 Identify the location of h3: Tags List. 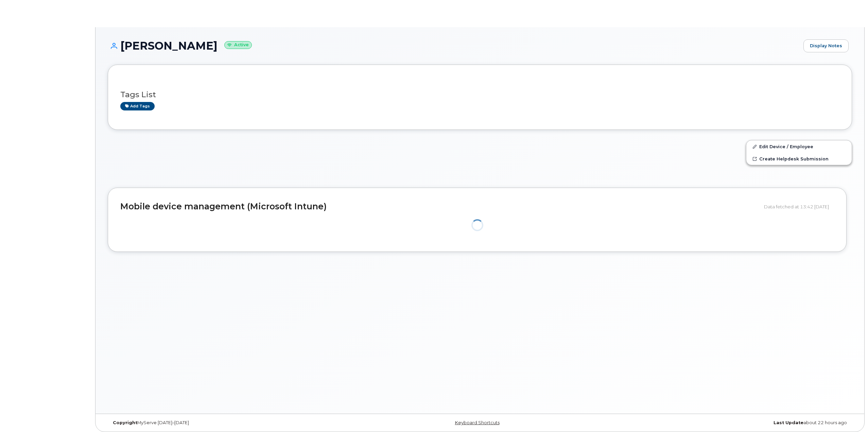
(480, 94).